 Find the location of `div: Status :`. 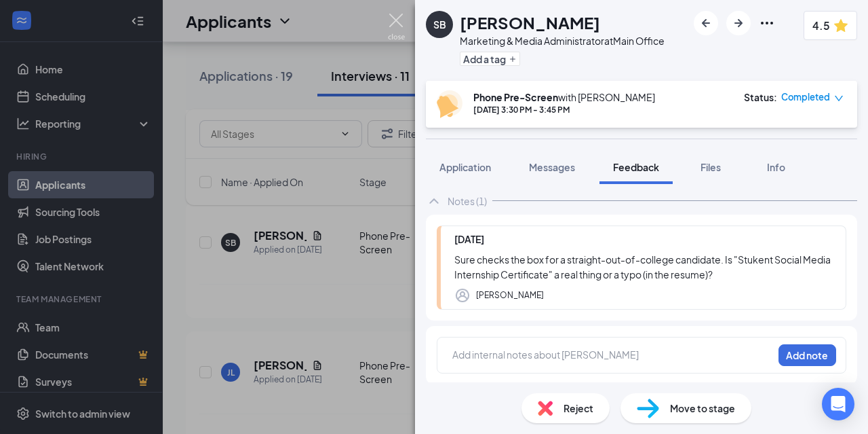

div: Status : is located at coordinates (760, 97).